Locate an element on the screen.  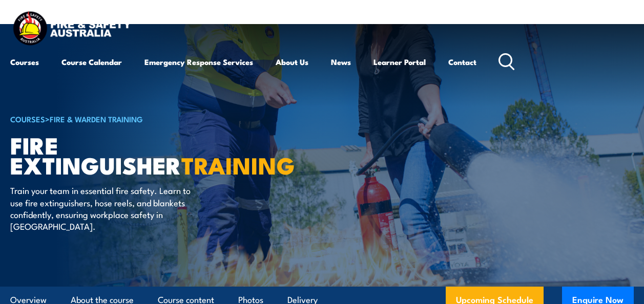
h1: Fire Extinguisher is located at coordinates (137, 154).